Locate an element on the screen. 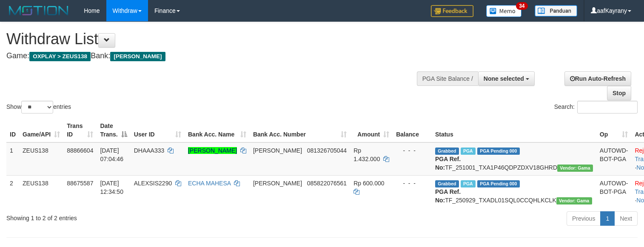 This screenshot has height=247, width=644. span: OXPLAY > ZEUS138 is located at coordinates (60, 56).